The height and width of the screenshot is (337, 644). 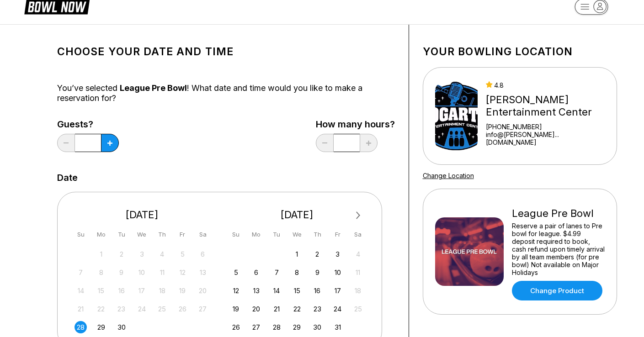 I want to click on div: Choose Wednesday, October 15th, 2025, so click(x=297, y=291).